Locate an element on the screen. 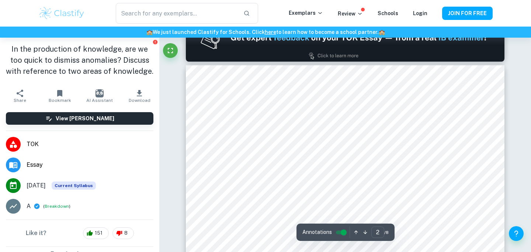  a: Clastify logo is located at coordinates (62, 13).